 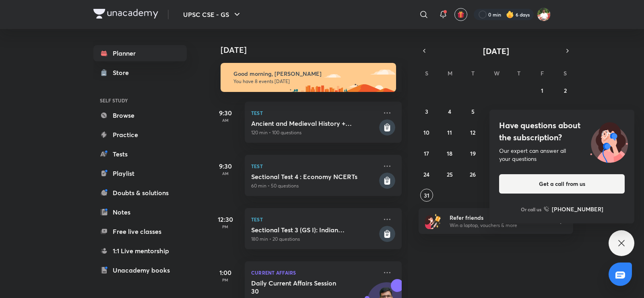 What do you see at coordinates (542, 90) in the screenshot?
I see `button: August 1, 2025` at bounding box center [542, 90].